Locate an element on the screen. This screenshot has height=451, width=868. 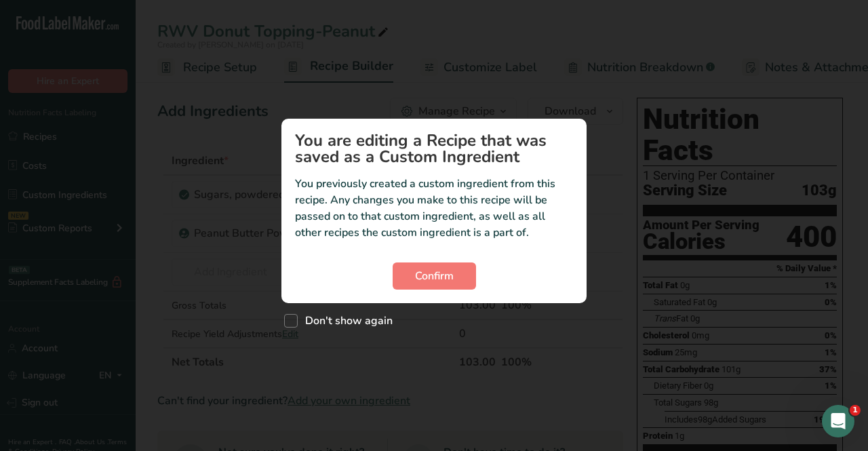
span: Confirm is located at coordinates (434, 276).